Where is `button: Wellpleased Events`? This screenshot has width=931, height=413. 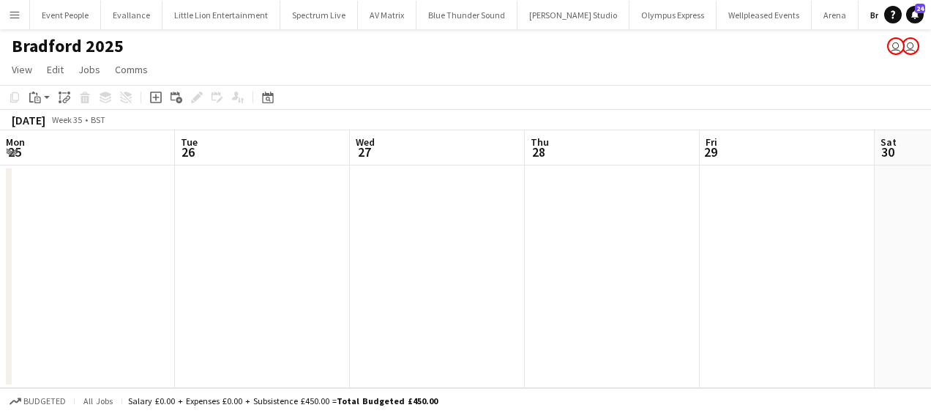
button: Wellpleased Events is located at coordinates (764, 15).